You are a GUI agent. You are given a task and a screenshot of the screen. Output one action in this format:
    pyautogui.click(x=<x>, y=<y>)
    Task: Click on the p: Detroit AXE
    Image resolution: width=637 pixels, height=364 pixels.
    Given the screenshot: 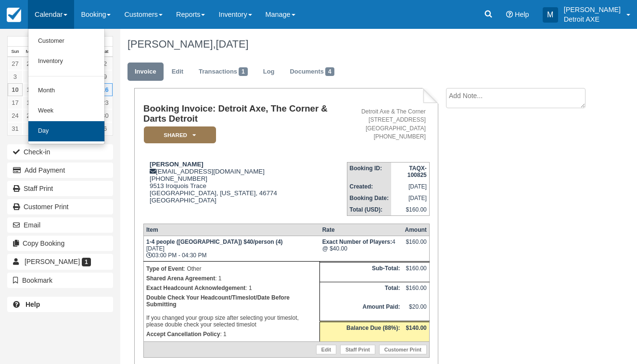 What is the action you would take?
    pyautogui.click(x=592, y=19)
    